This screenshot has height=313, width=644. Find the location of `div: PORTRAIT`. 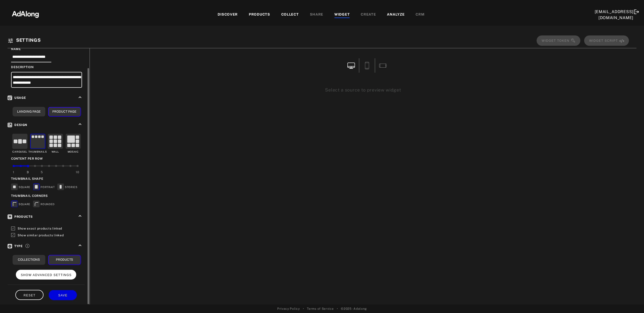

div: PORTRAIT is located at coordinates (44, 187).